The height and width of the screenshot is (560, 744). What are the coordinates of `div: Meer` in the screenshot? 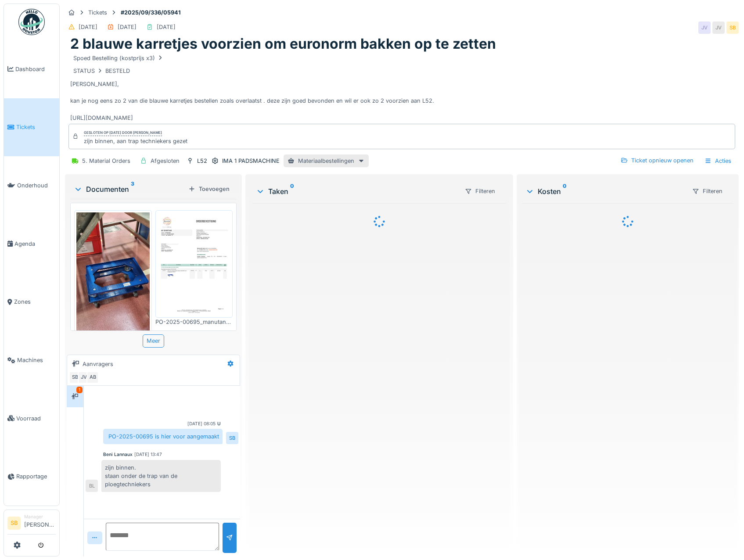 It's located at (153, 340).